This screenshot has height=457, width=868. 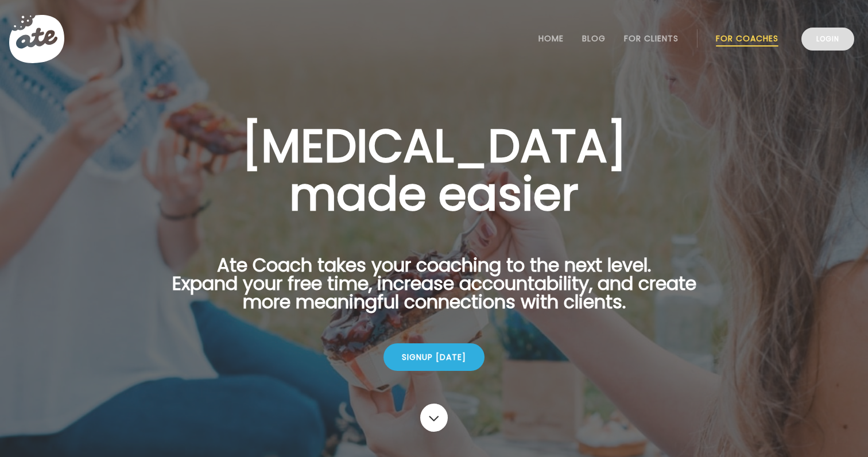 I want to click on a: Home, so click(x=551, y=38).